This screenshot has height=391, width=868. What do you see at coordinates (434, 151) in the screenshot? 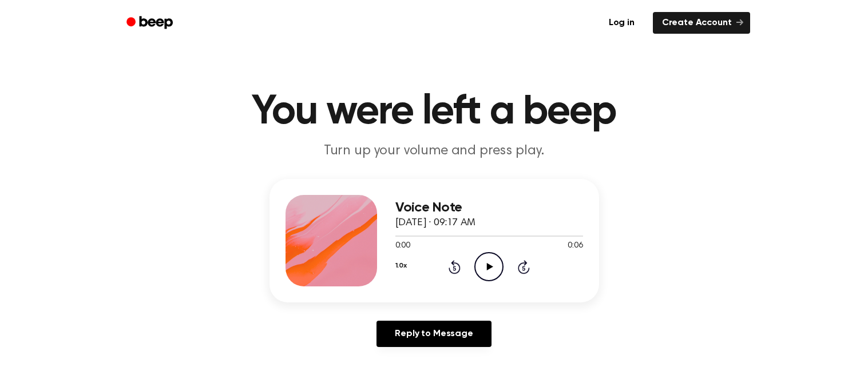
I see `p: Turn up your volume and press play.` at bounding box center [434, 151].